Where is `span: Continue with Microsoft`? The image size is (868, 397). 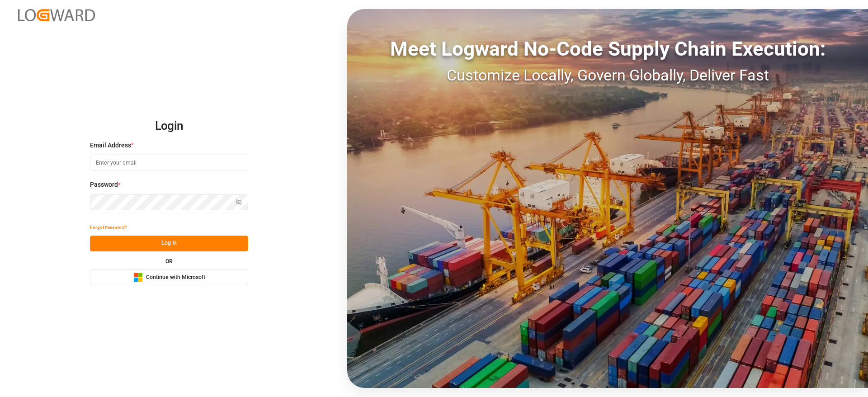 span: Continue with Microsoft is located at coordinates (175, 278).